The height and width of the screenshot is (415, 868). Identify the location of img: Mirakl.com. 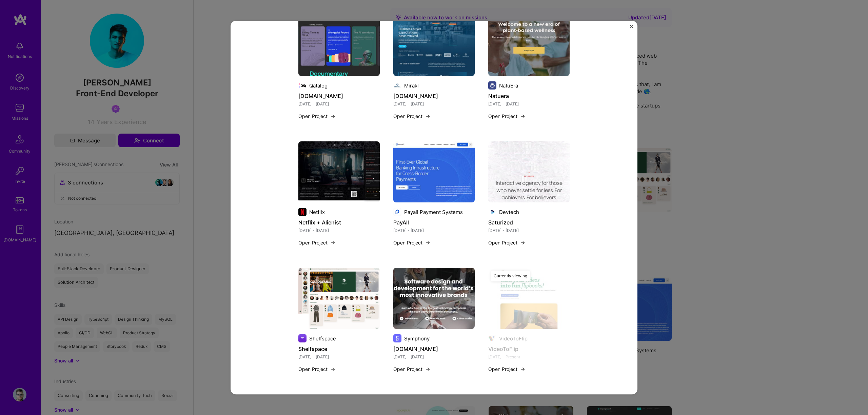
(434, 46).